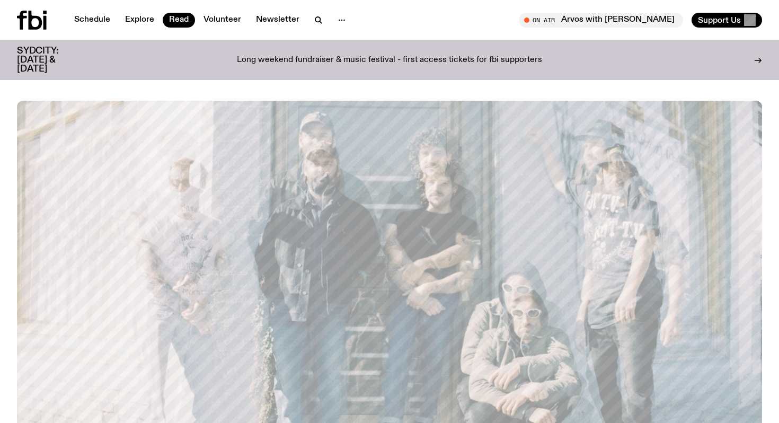 This screenshot has width=779, height=423. Describe the element at coordinates (389, 60) in the screenshot. I see `p: Long weekend fundraiser & music festival - first access tickets for fbi supporters` at that location.